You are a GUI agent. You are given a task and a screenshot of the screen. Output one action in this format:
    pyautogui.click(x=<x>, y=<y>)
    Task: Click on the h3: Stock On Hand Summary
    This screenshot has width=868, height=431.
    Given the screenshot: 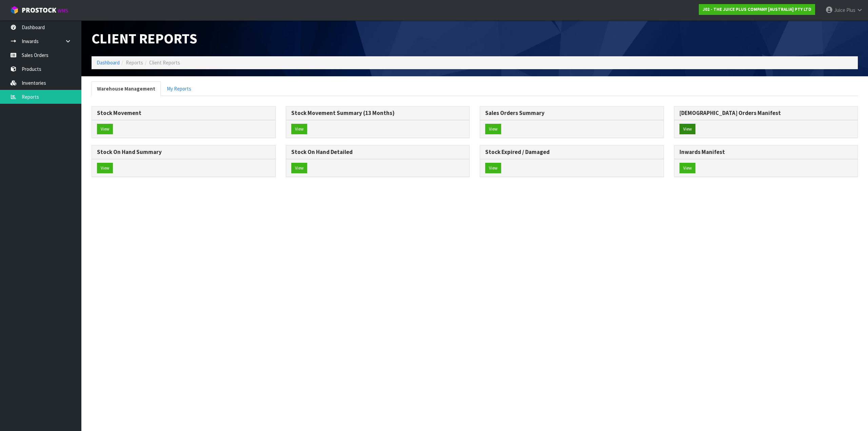 What is the action you would take?
    pyautogui.click(x=184, y=152)
    